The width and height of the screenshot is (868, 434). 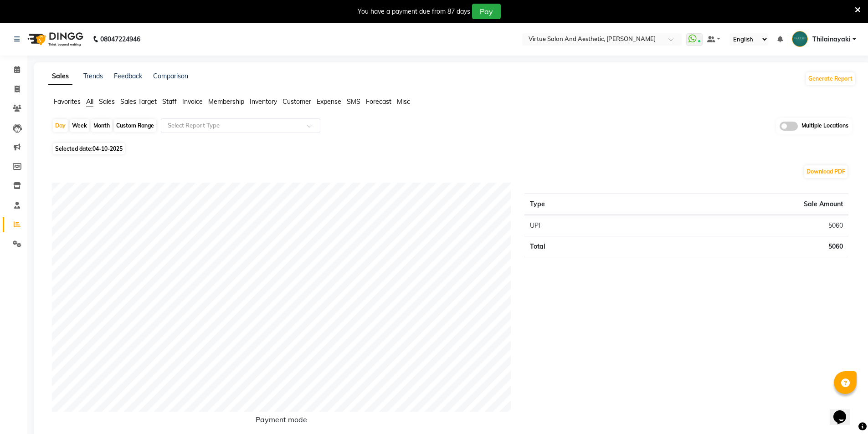 I want to click on a: Trends, so click(x=93, y=76).